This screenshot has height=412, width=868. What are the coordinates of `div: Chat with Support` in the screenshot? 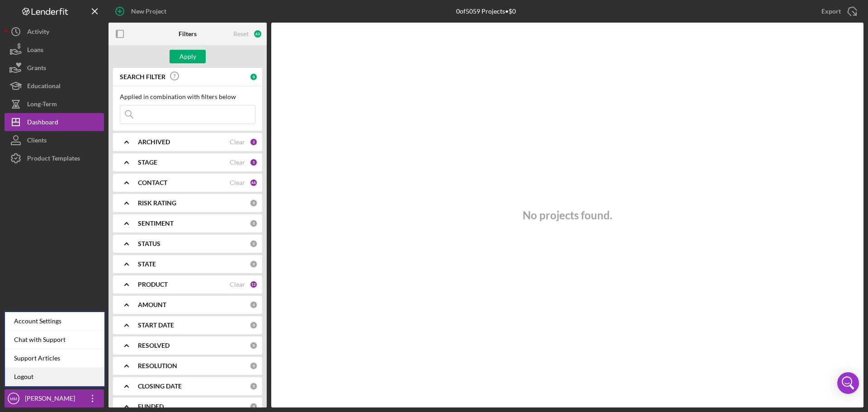 It's located at (55, 340).